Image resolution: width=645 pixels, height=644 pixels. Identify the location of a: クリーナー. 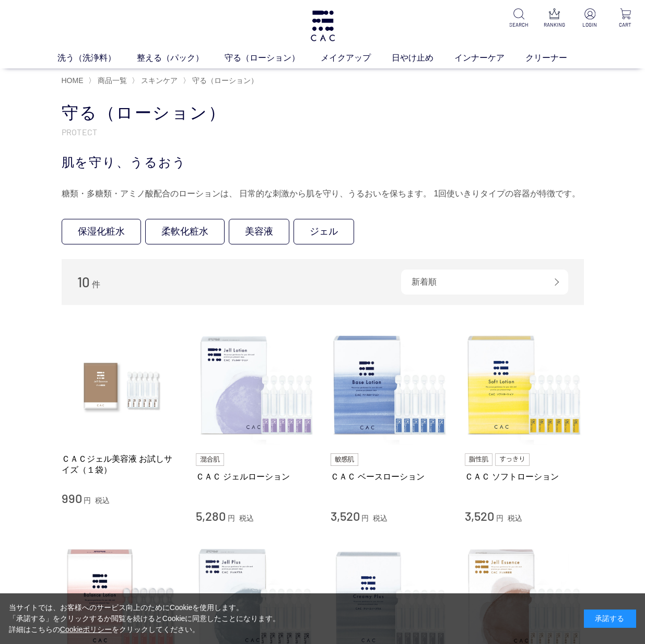
(557, 58).